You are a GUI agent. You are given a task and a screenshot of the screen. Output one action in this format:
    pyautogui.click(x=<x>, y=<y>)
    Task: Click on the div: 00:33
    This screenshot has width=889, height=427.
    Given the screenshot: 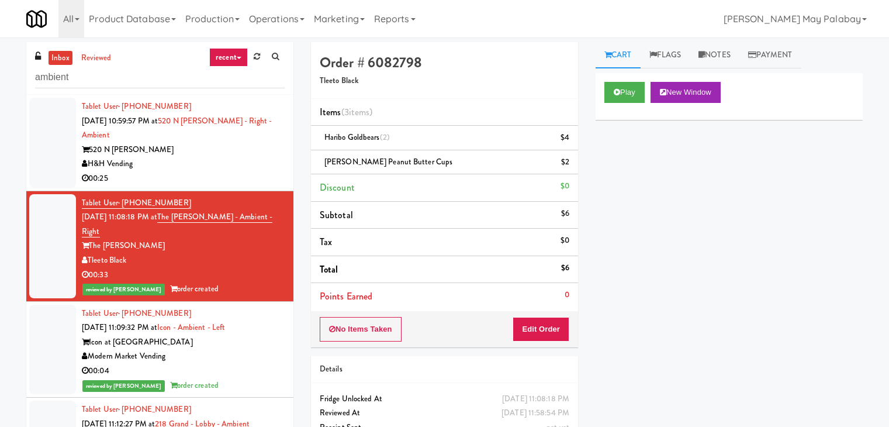 What is the action you would take?
    pyautogui.click(x=183, y=275)
    